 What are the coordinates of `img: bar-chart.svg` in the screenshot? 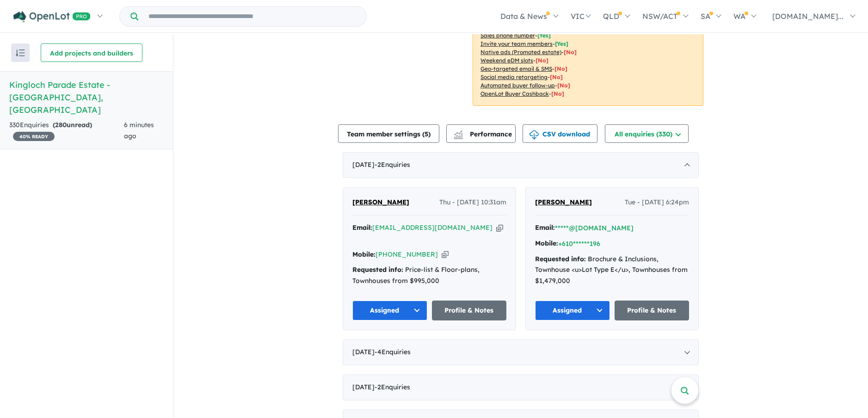 It's located at (458, 136).